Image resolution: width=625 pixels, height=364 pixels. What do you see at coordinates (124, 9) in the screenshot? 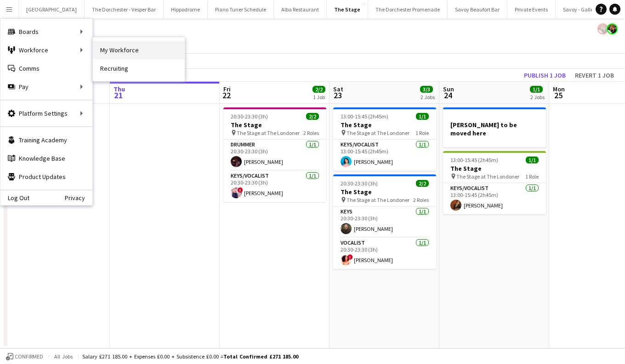
I see `button: The Dorchester - Vesper Bar` at bounding box center [124, 9].